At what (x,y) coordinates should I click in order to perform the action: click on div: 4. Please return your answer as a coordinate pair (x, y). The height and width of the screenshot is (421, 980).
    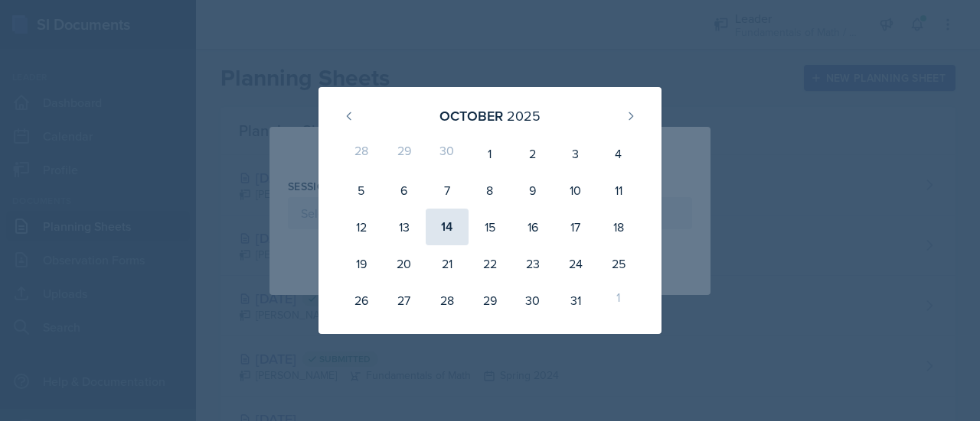
    Looking at the image, I should click on (619, 154).